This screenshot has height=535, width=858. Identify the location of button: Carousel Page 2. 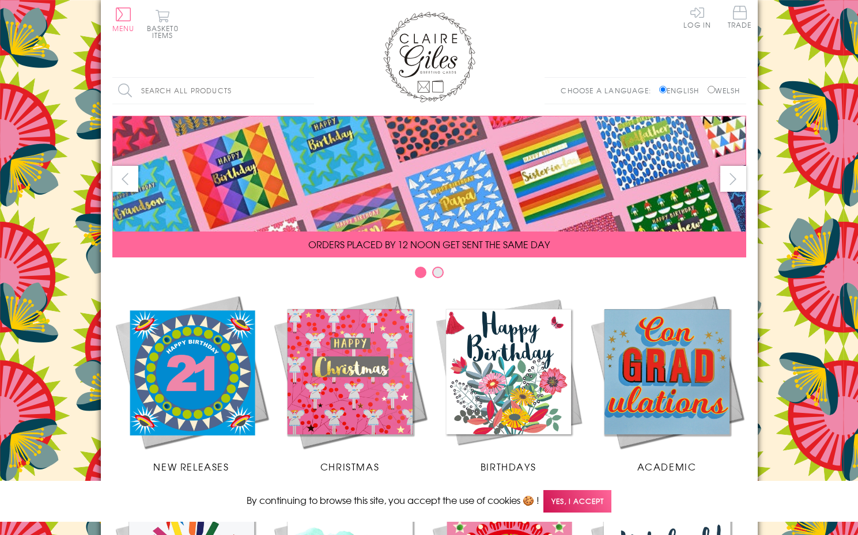
(438, 272).